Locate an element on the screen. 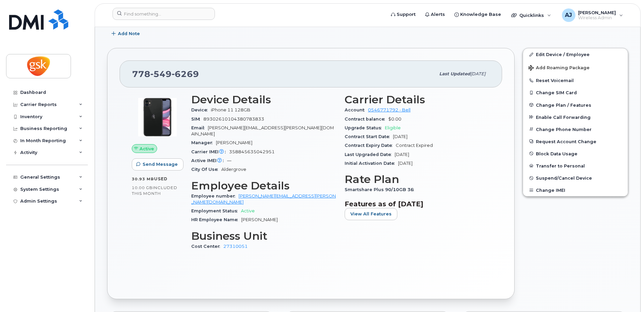 The width and height of the screenshot is (644, 312). span: SIM is located at coordinates (197, 119).